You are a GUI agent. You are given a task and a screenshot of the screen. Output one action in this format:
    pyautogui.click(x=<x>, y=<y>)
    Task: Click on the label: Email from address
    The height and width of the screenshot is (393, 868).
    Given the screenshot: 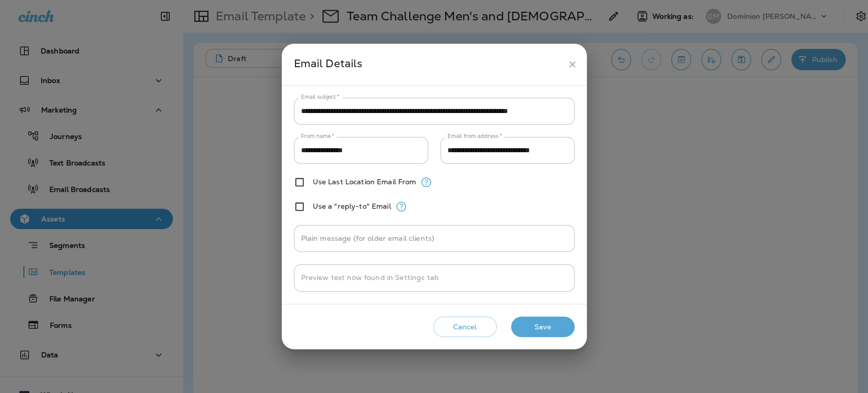 What is the action you would take?
    pyautogui.click(x=475, y=136)
    